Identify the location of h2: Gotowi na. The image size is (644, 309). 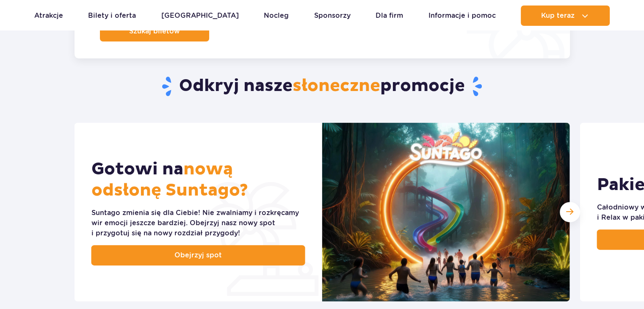
(198, 180).